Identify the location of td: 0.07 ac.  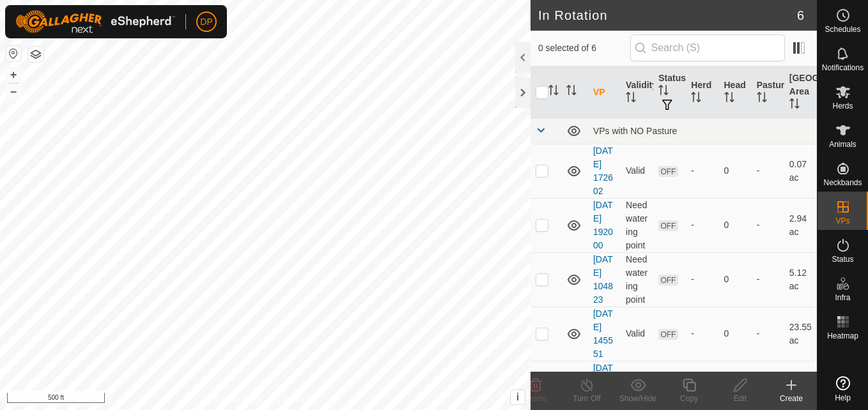
(800, 170).